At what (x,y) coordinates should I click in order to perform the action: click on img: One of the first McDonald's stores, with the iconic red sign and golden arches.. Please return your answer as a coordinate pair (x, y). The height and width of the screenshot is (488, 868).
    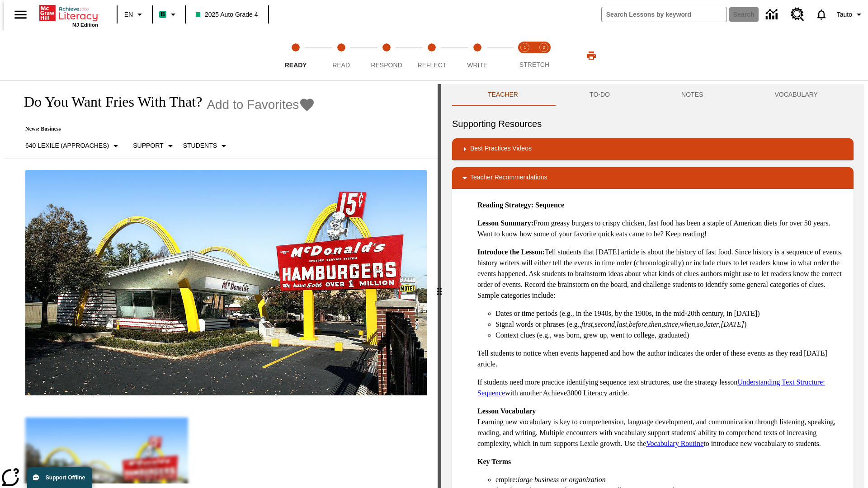
    Looking at the image, I should click on (226, 283).